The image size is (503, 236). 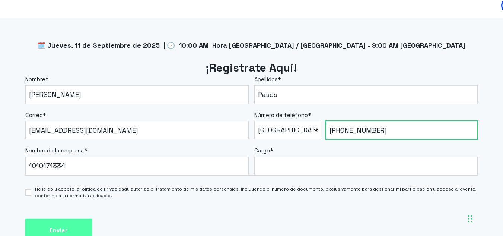 What do you see at coordinates (252, 68) in the screenshot?
I see `h2: ¡Registrate Aqui!` at bounding box center [252, 68].